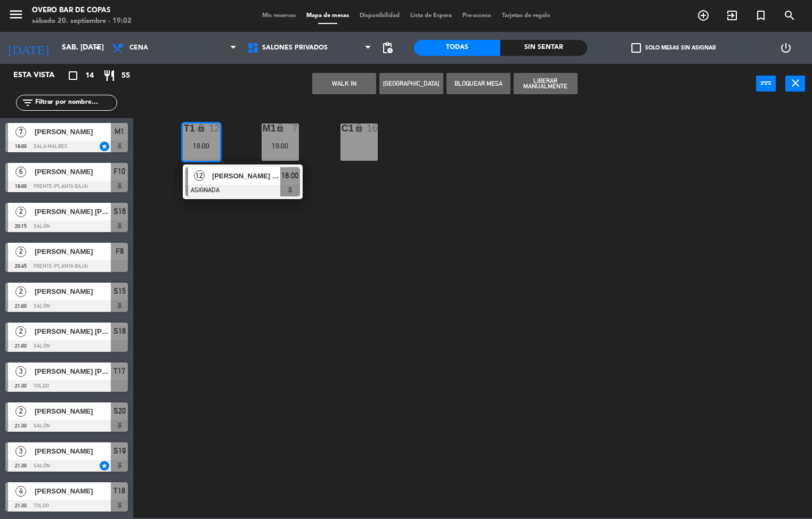 The height and width of the screenshot is (519, 812). What do you see at coordinates (16, 16) in the screenshot?
I see `button: menu` at bounding box center [16, 16].